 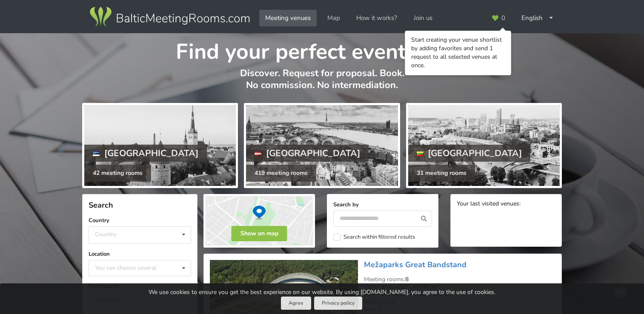 I want to click on div: Your last visited venues:, so click(x=506, y=204).